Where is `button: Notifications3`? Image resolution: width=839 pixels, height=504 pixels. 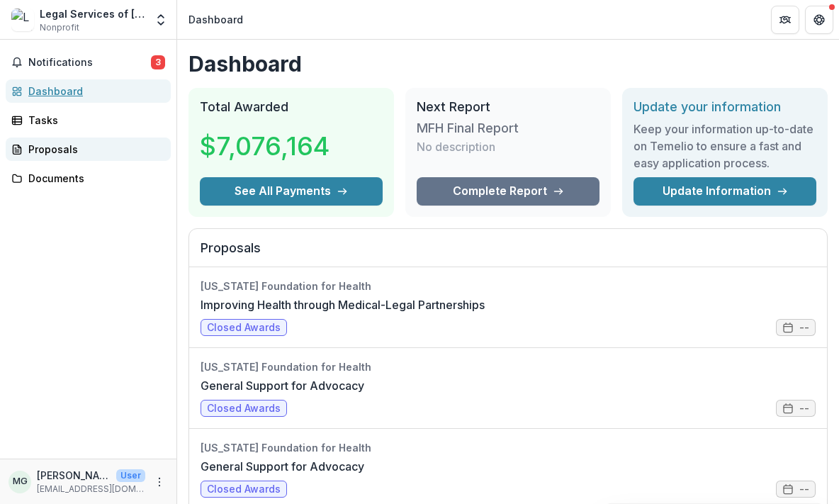
button: Notifications3 is located at coordinates (88, 63).